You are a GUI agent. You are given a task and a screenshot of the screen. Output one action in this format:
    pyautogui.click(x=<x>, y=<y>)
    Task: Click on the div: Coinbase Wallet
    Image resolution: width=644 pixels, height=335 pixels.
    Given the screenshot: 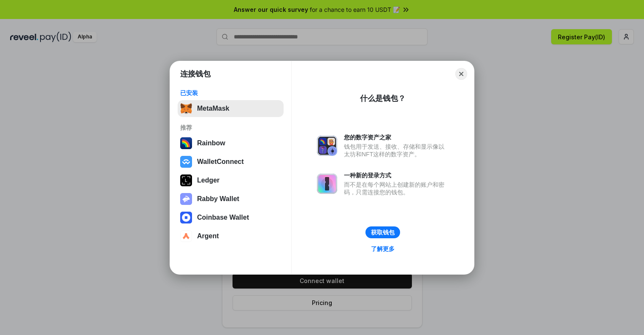 What is the action you would take?
    pyautogui.click(x=223, y=217)
    